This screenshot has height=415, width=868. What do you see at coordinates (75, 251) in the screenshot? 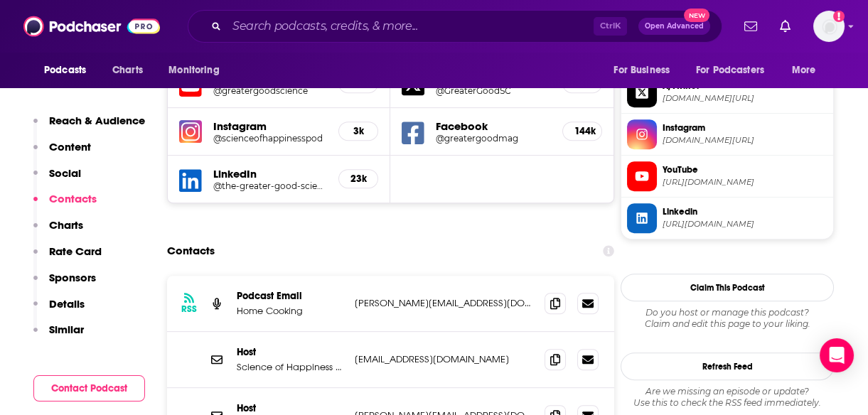
I see `p: Rate Card` at bounding box center [75, 251].